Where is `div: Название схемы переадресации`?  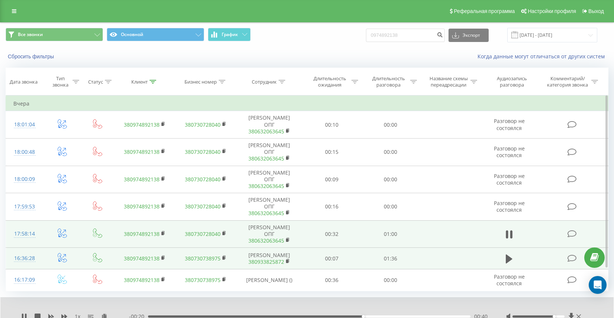 div: Название схемы переадресации is located at coordinates (448, 82).